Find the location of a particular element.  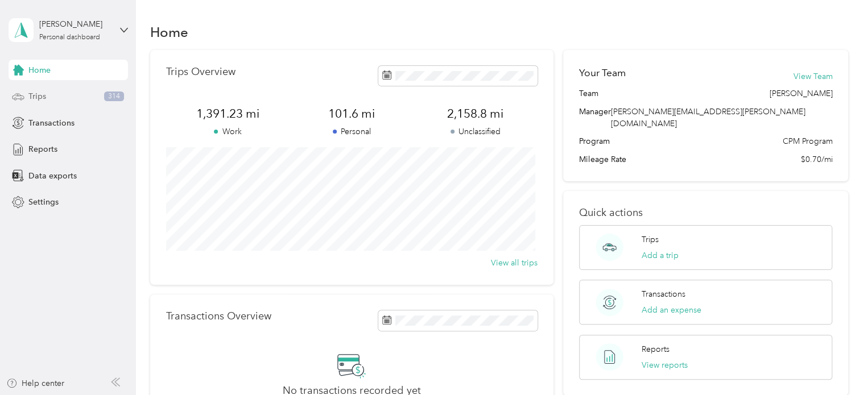

p: Transactions Overview is located at coordinates (218, 316).